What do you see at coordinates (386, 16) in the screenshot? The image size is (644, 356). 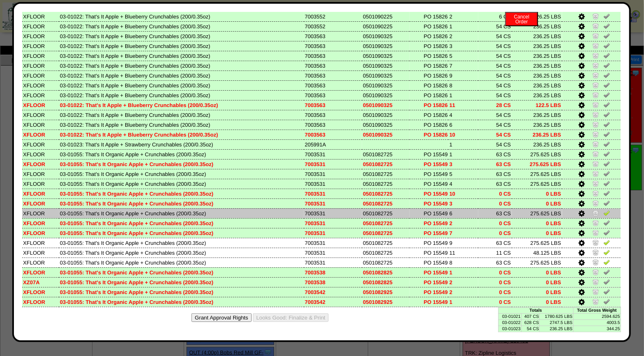 I see `td: 0501090225` at bounding box center [386, 16].